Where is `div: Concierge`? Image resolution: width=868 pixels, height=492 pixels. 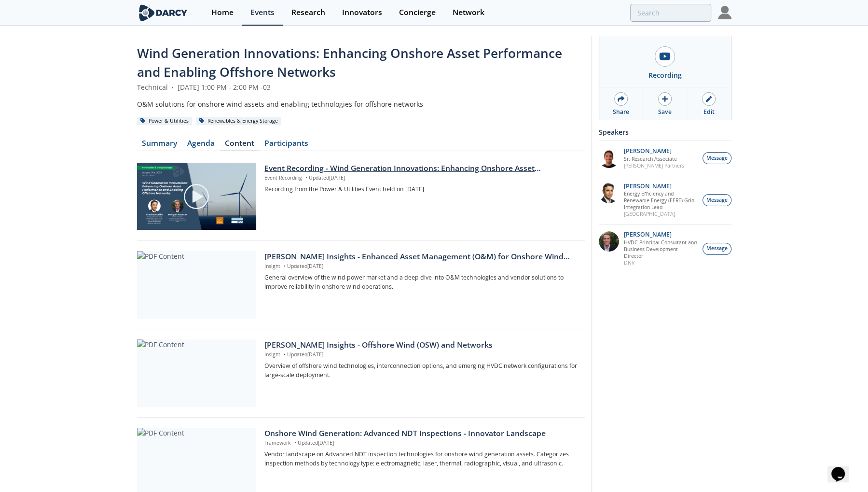 div: Concierge is located at coordinates (417, 12).